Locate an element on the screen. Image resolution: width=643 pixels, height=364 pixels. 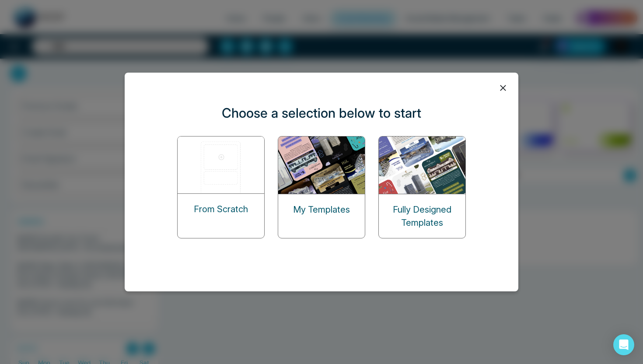
div: Open Intercom Messenger is located at coordinates (624, 344).